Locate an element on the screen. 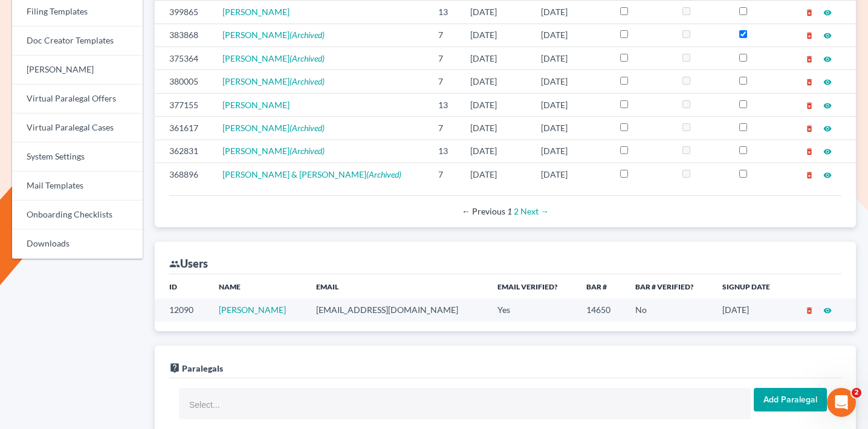 Image resolution: width=868 pixels, height=429 pixels. span: 2 is located at coordinates (857, 393).